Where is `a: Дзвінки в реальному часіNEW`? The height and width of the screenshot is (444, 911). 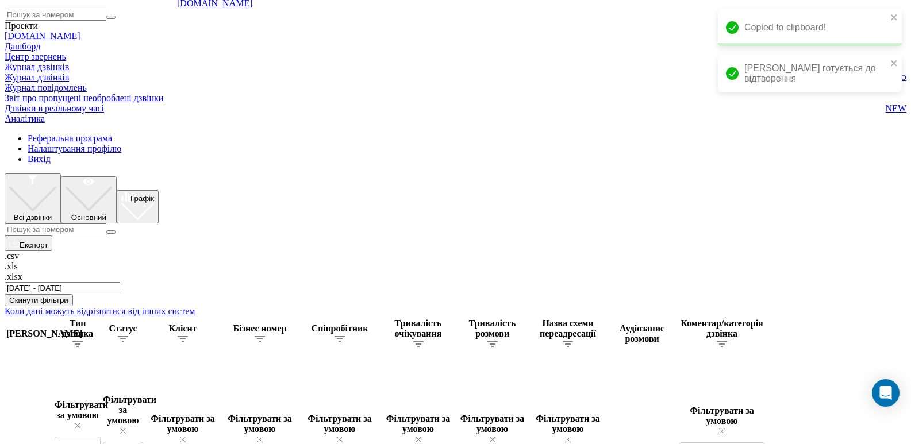
a: Дзвінки в реальному часіNEW is located at coordinates (455, 109).